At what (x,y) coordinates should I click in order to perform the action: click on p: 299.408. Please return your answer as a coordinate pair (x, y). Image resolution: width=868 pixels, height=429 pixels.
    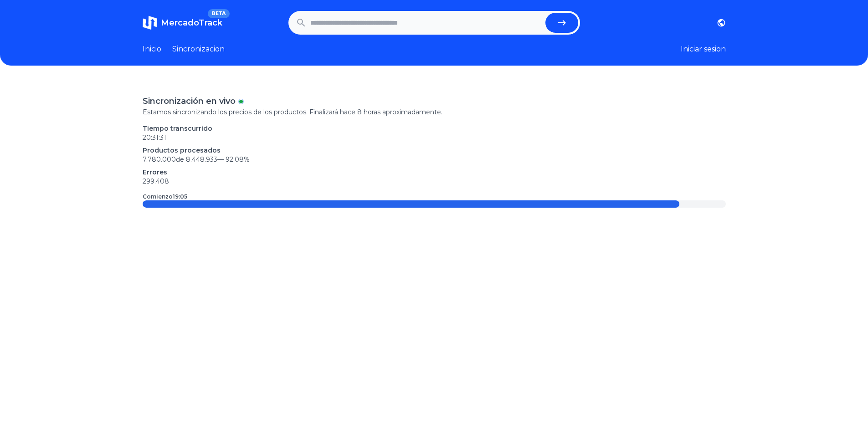
    Looking at the image, I should click on (434, 181).